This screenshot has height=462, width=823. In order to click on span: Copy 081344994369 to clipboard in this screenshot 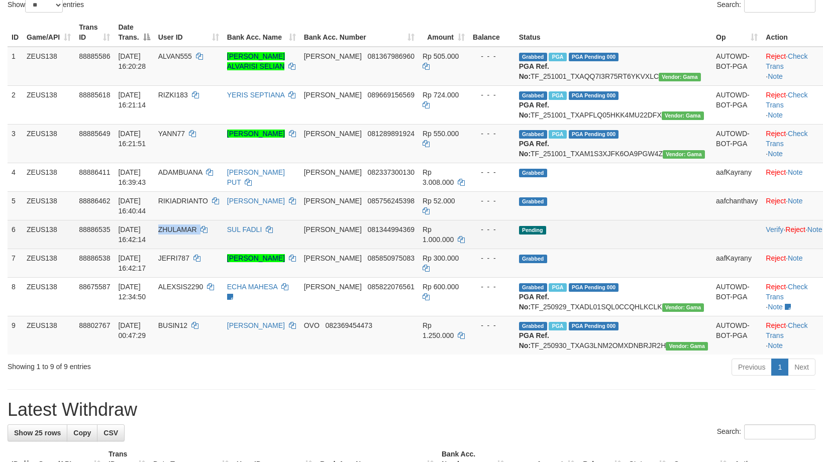, I will do `click(391, 230)`.